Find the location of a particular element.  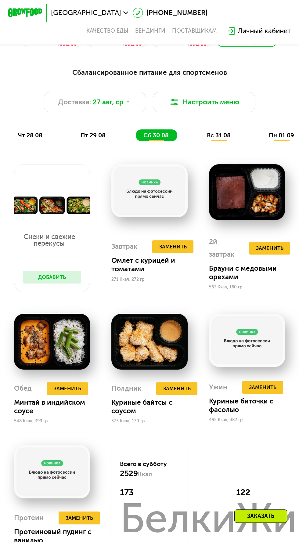

div: Обед is located at coordinates (23, 388).